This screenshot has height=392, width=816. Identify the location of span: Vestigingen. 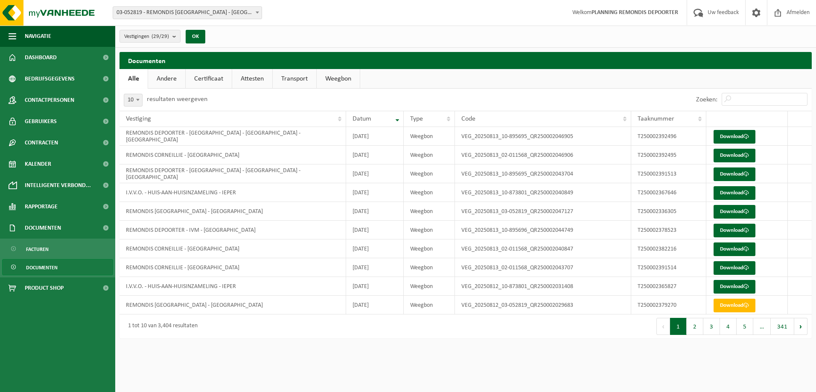
(146, 37).